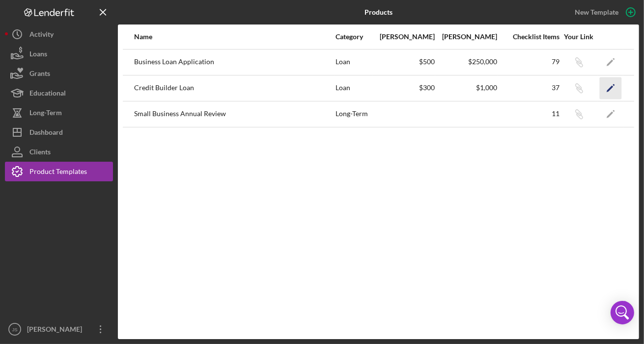  I want to click on button: Clients, so click(59, 152).